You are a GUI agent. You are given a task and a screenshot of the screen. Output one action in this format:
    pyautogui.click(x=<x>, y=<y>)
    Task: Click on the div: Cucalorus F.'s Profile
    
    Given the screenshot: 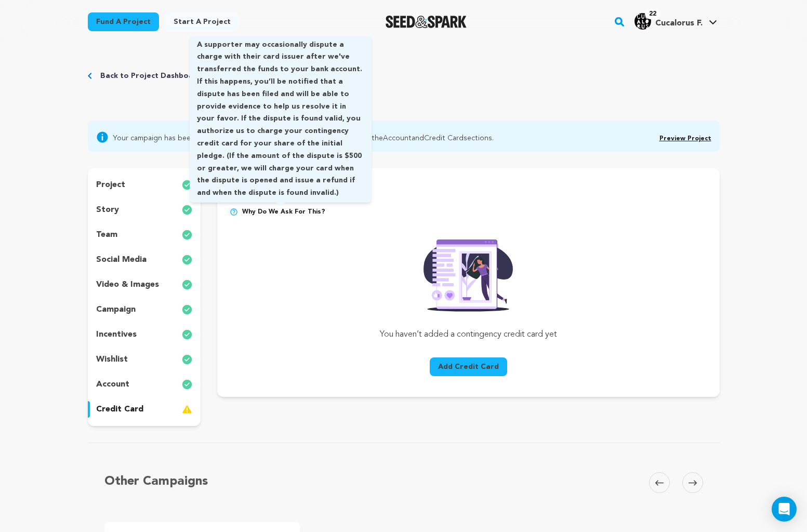 What is the action you would take?
    pyautogui.click(x=668, y=21)
    